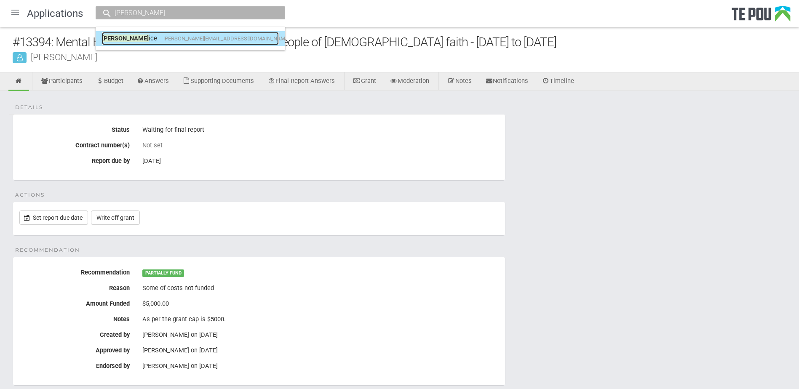 Image resolution: width=799 pixels, height=389 pixels. What do you see at coordinates (75, 144) in the screenshot?
I see `label: Contract number(s)` at bounding box center [75, 144].